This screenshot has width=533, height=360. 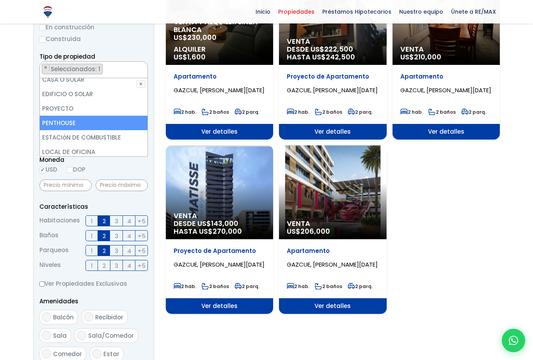 I want to click on span: Recibidor, so click(x=109, y=317).